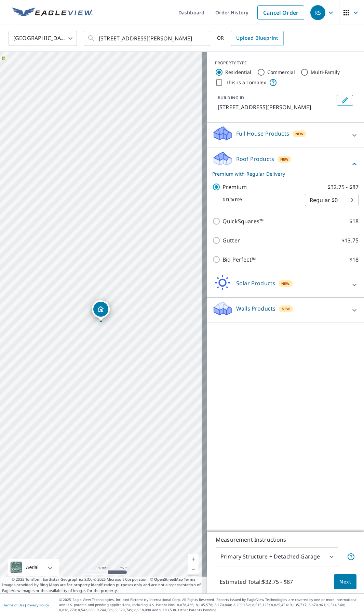  Describe the element at coordinates (282, 174) in the screenshot. I see `p: Premium with Regular Delivery` at that location.